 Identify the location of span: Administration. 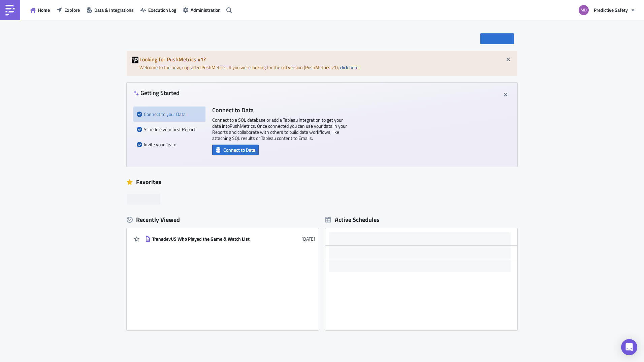
(205, 10).